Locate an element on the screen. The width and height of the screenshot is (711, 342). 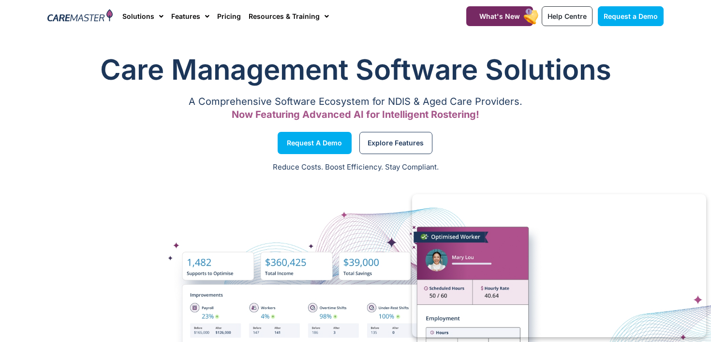
span: Explore Features is located at coordinates (396, 143).